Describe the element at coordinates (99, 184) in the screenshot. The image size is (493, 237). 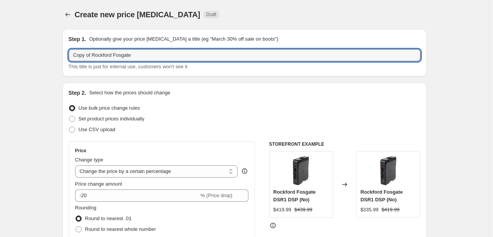
I see `span: Price change amount` at that location.